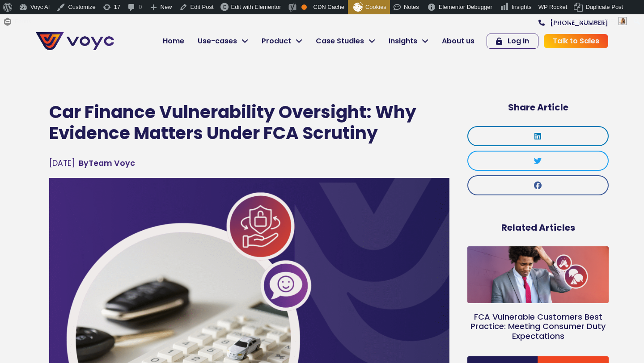 The width and height of the screenshot is (644, 363). I want to click on h5: Related Articles, so click(538, 228).